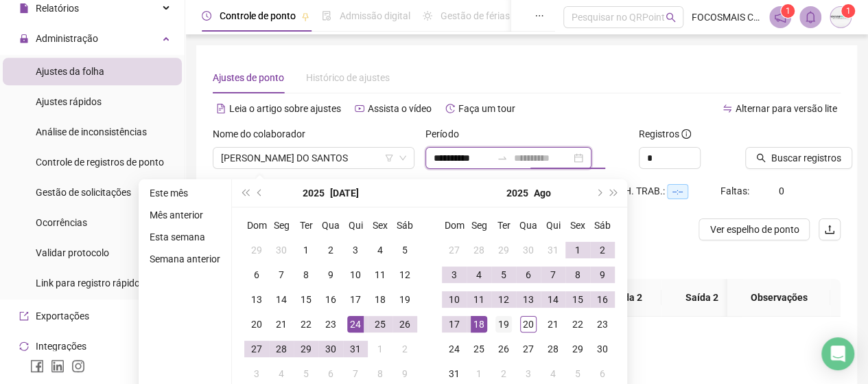  What do you see at coordinates (761, 158) in the screenshot?
I see `span: search` at bounding box center [761, 158].